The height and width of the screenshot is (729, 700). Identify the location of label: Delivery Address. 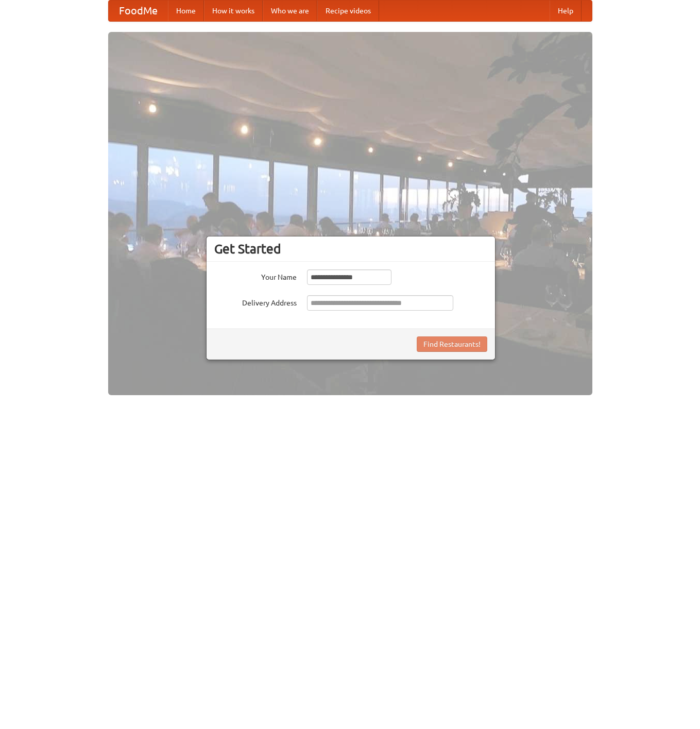
(255, 301).